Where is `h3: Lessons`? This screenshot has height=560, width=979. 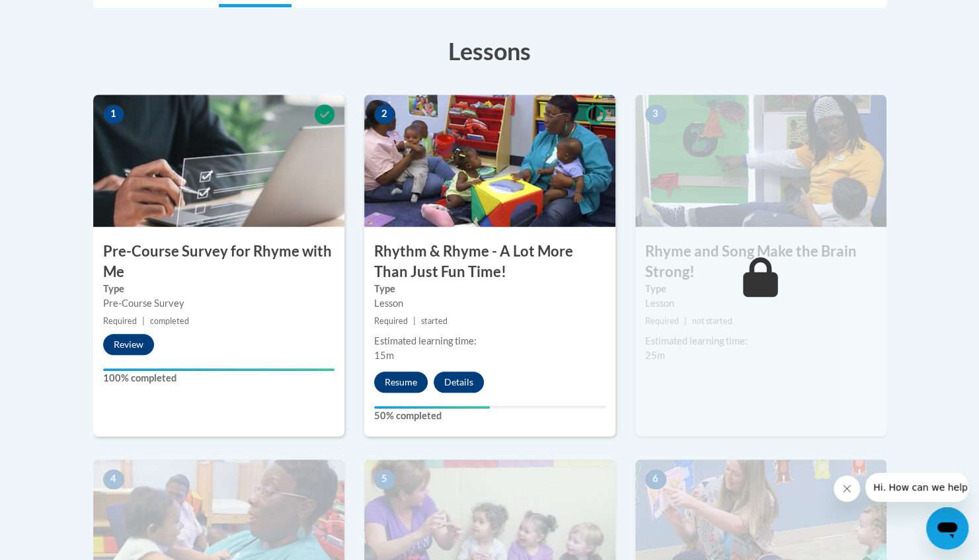
h3: Lessons is located at coordinates (490, 51).